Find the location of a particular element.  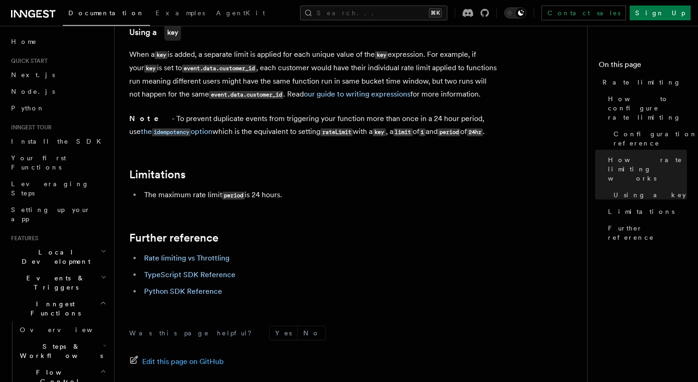

span: Local Development is located at coordinates (54, 257).